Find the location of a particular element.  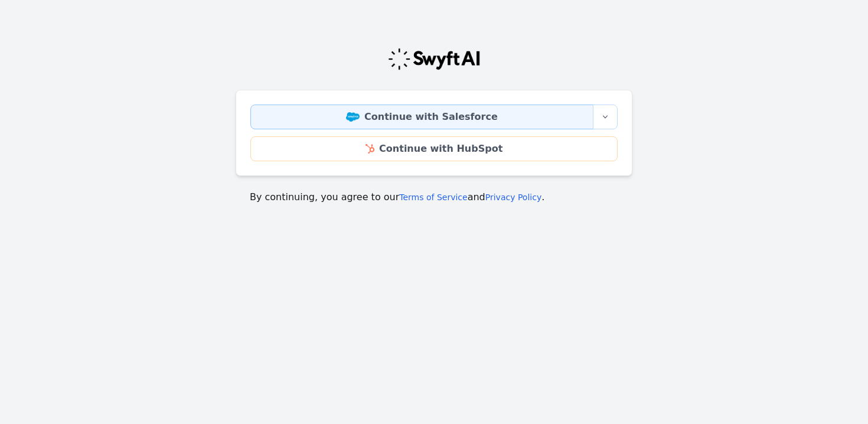

img: HubSpot is located at coordinates (370, 149).